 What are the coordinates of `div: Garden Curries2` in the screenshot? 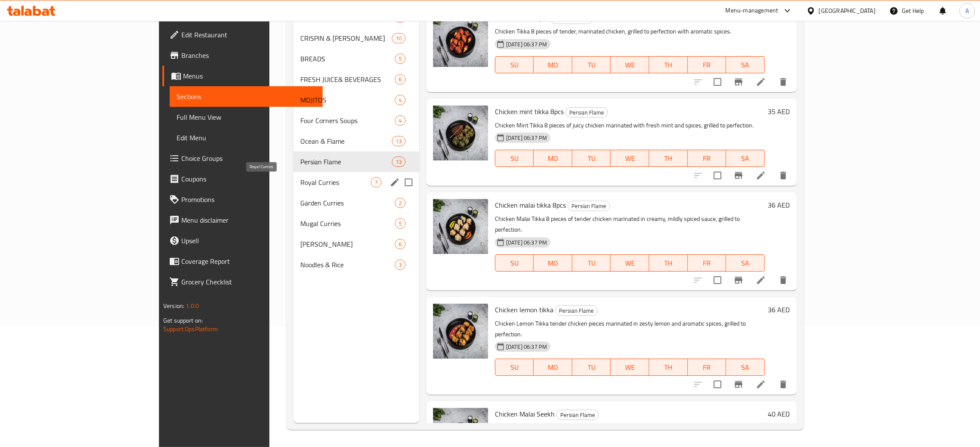 It's located at (356, 203).